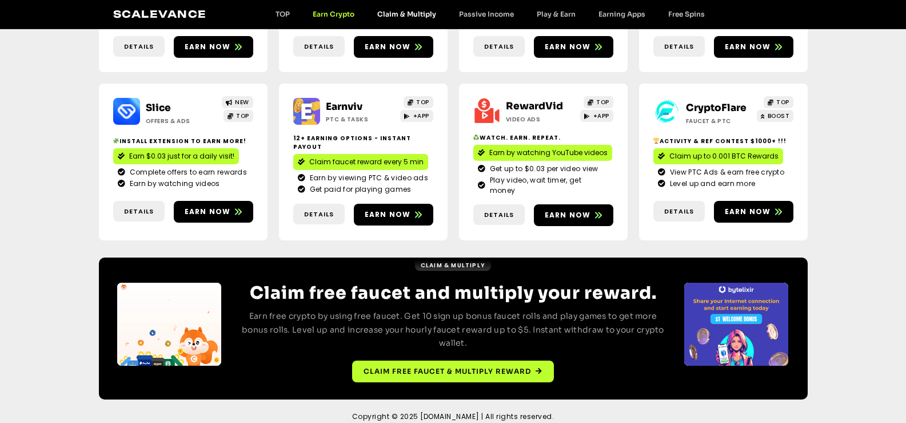  Describe the element at coordinates (541, 119) in the screenshot. I see `h2: Video ads` at that location.